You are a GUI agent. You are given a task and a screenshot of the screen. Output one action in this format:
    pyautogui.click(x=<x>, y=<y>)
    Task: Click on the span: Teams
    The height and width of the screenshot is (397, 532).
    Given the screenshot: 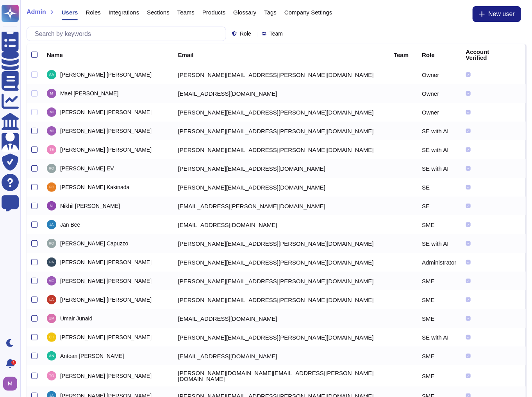 What is the action you would take?
    pyautogui.click(x=186, y=12)
    